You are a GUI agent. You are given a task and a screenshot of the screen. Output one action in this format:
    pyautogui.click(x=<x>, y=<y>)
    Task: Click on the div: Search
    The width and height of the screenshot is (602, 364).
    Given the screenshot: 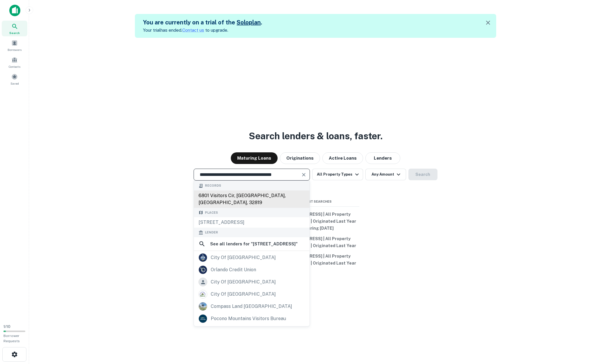 What is the action you would take?
    pyautogui.click(x=14, y=29)
    